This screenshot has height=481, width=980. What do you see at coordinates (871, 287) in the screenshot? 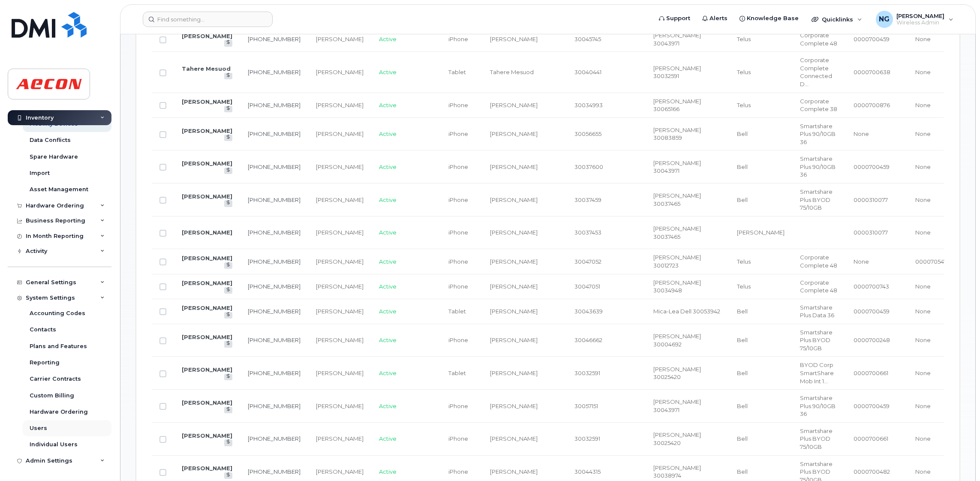
I see `span: 0000700743` at bounding box center [871, 287].